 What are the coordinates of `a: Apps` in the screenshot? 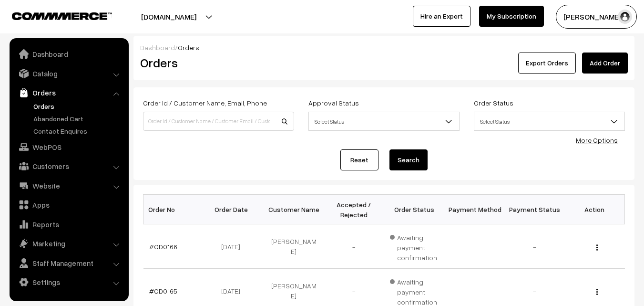 It's located at (69, 204).